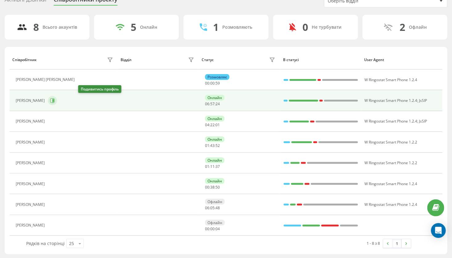  I want to click on span: 24, so click(218, 104).